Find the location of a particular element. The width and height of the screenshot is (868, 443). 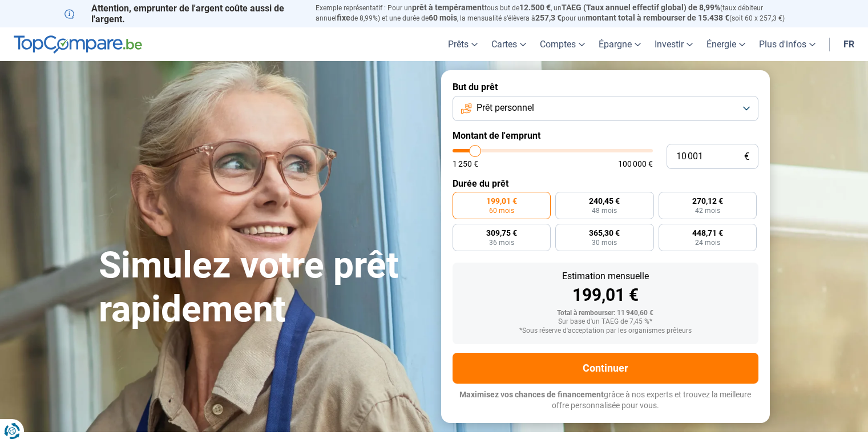

span: Prêt personnel is located at coordinates (505, 108).